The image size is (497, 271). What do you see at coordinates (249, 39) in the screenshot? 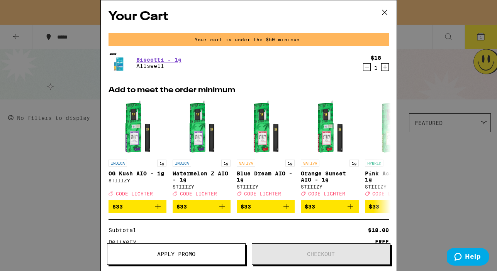
I see `div: Your cart is under the $50 minimum.` at bounding box center [249, 39].